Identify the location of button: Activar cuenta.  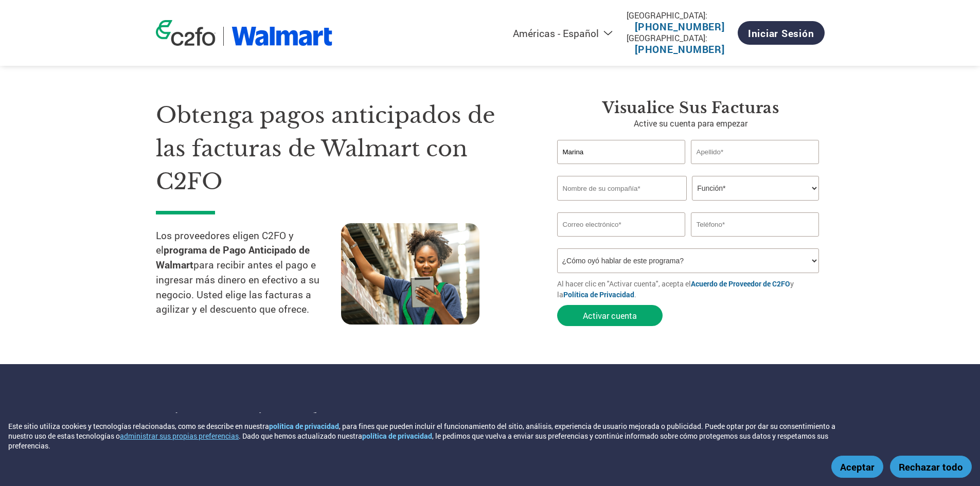
(610, 315).